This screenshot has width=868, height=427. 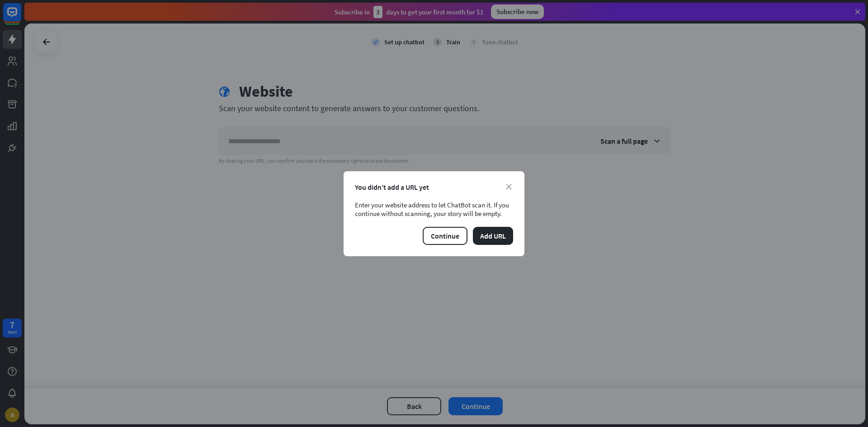 I want to click on div: You didn’t add a URL yet, so click(x=434, y=187).